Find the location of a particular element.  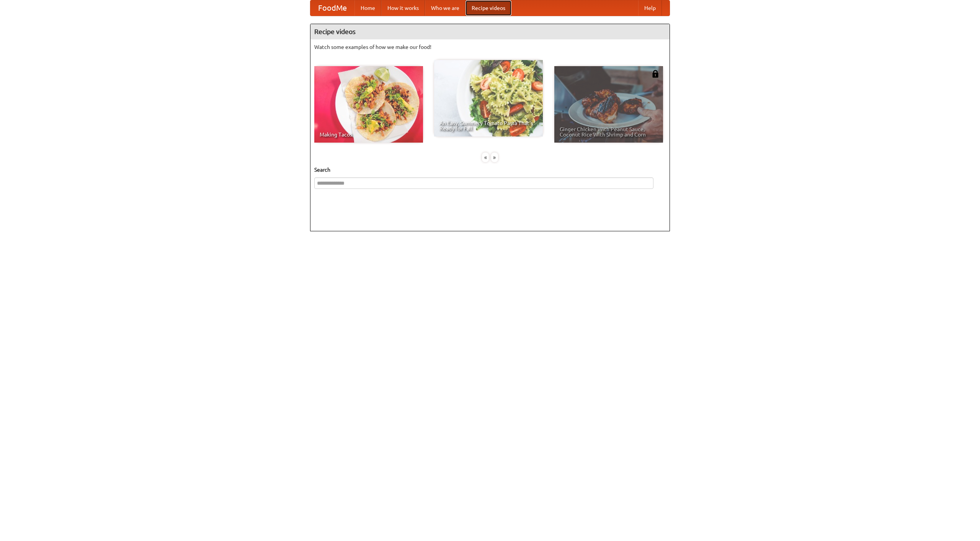

a: Making Tacos is located at coordinates (368, 104).